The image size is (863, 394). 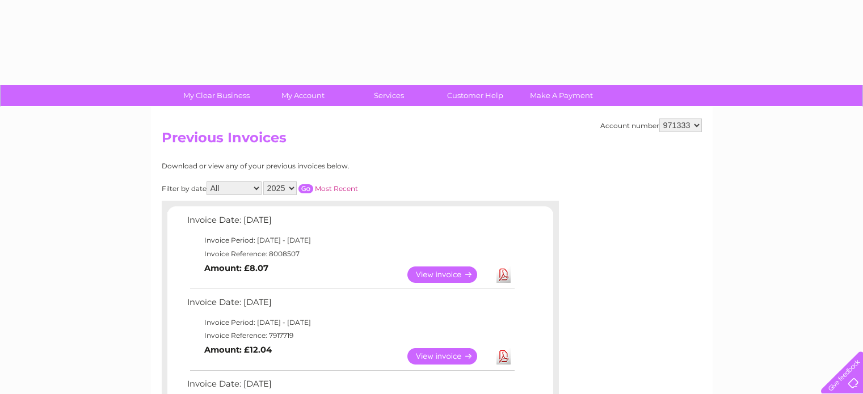 What do you see at coordinates (561, 95) in the screenshot?
I see `a: Make A Payment` at bounding box center [561, 95].